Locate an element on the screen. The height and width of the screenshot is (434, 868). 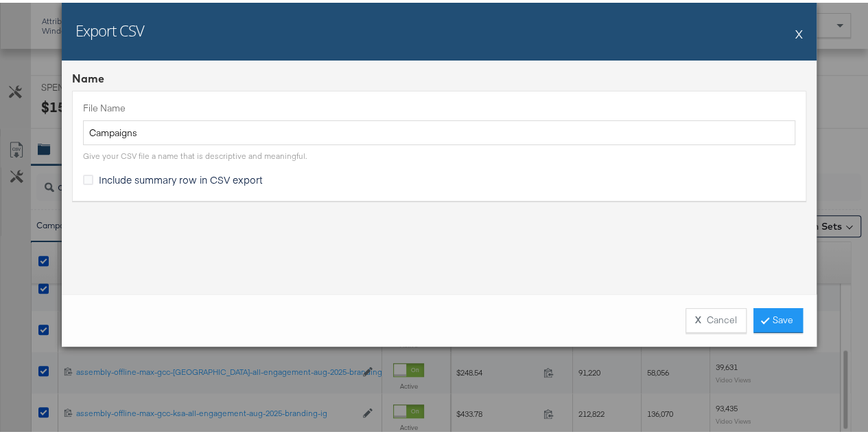
label: File Name is located at coordinates (439, 105).